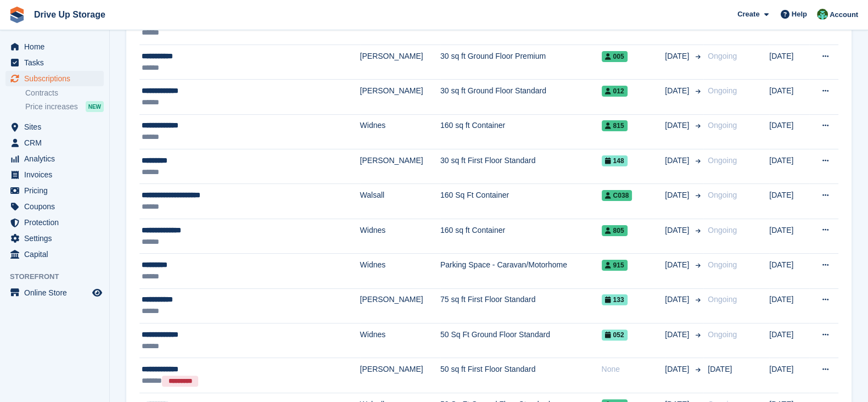  Describe the element at coordinates (57, 127) in the screenshot. I see `span: Sites` at that location.